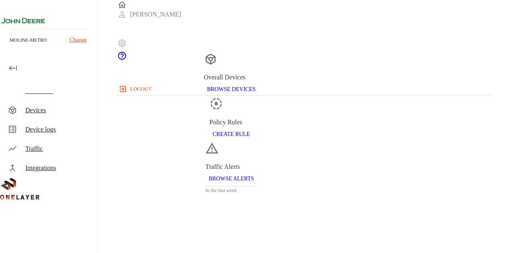 The height and width of the screenshot is (253, 514). I want to click on button: logout, so click(136, 89).